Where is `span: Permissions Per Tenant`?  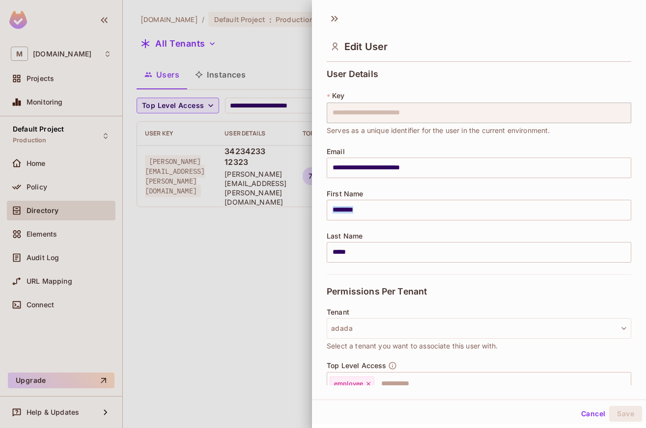
span: Permissions Per Tenant is located at coordinates (377, 292).